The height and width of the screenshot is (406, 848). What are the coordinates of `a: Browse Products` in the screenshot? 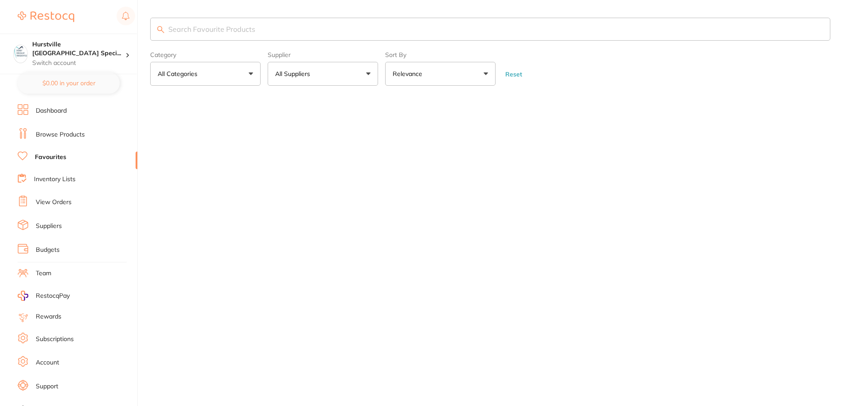 It's located at (60, 135).